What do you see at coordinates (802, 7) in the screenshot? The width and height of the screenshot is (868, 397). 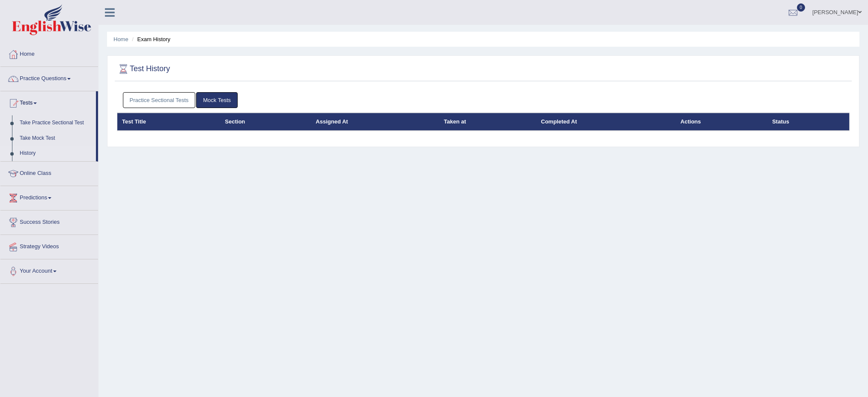 I see `span: 0` at bounding box center [802, 7].